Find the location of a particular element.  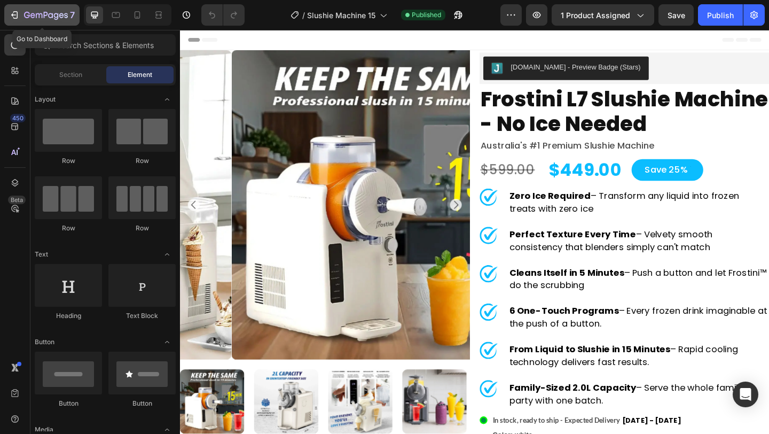

div: $449.00 is located at coordinates (441, 152).